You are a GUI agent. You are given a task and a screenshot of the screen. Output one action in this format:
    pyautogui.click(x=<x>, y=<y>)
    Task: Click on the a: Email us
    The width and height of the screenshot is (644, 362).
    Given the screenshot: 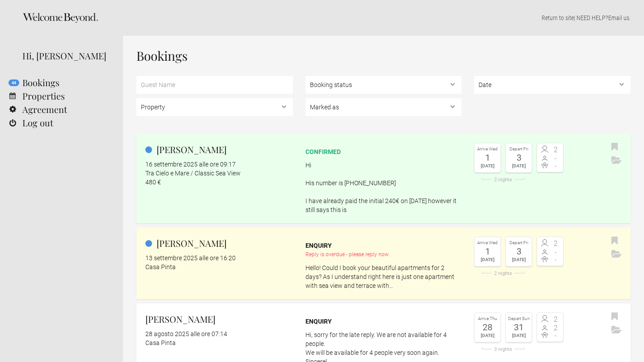 What is the action you would take?
    pyautogui.click(x=618, y=17)
    